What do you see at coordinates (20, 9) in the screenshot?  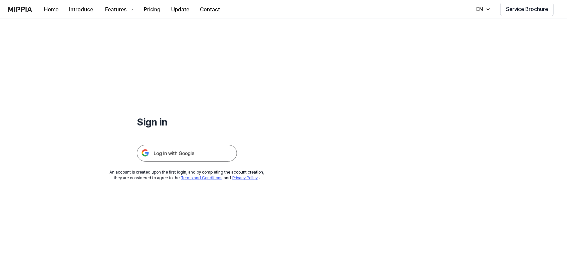 I see `img: logo` at bounding box center [20, 9].